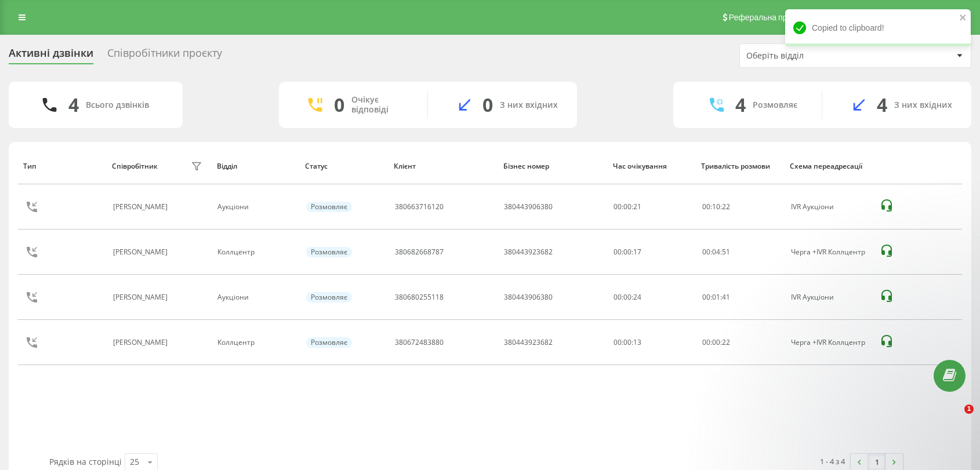  What do you see at coordinates (419, 207) in the screenshot?
I see `div: 380663716120` at bounding box center [419, 207].